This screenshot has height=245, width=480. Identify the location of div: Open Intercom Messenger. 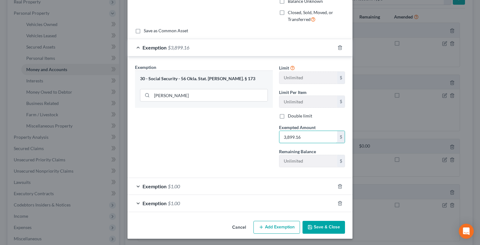
(467, 231).